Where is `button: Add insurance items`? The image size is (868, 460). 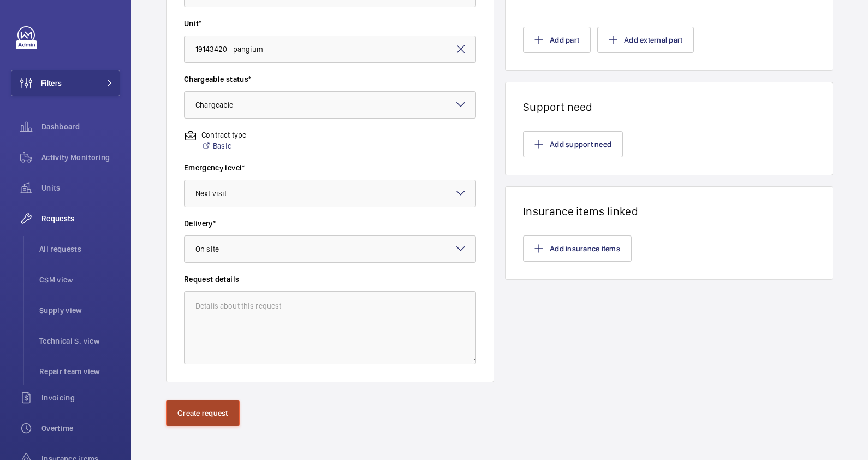
button: Add insurance items is located at coordinates (577, 249).